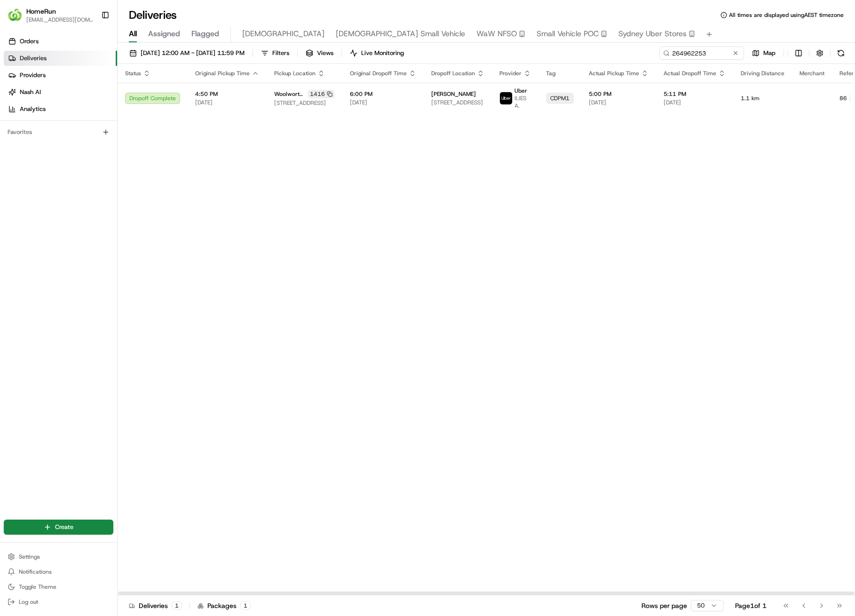  What do you see at coordinates (382, 53) in the screenshot?
I see `span: Live Monitoring` at bounding box center [382, 53].